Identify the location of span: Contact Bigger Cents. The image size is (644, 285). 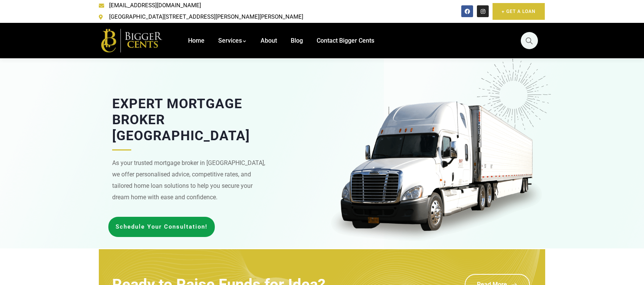
(345, 41).